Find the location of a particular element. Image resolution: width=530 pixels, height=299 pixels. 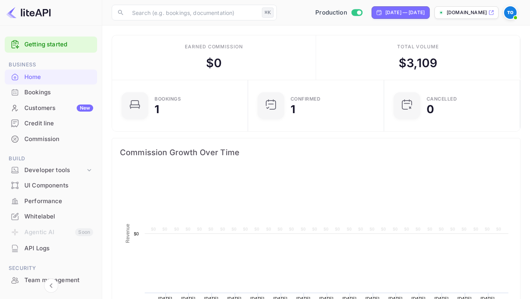

div: Total volume is located at coordinates (418, 47).